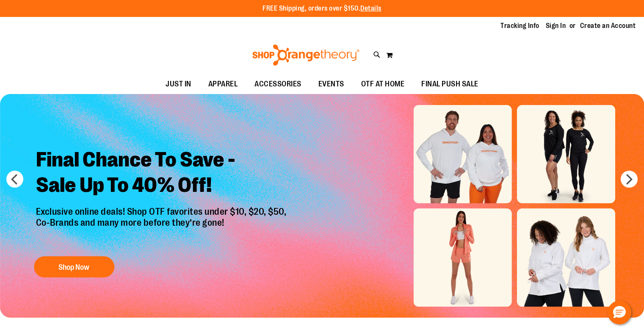 The height and width of the screenshot is (335, 644). I want to click on span: FINAL PUSH SALE, so click(450, 84).